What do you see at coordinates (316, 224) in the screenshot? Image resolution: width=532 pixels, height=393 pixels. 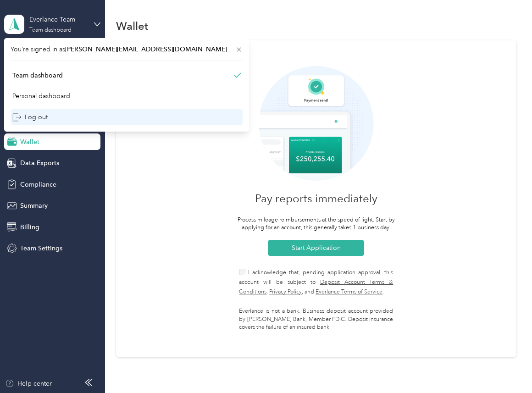 I see `p: Process mileage reimbursements at the speed of light. Start by applying for an account, this gene...` at bounding box center [316, 224].